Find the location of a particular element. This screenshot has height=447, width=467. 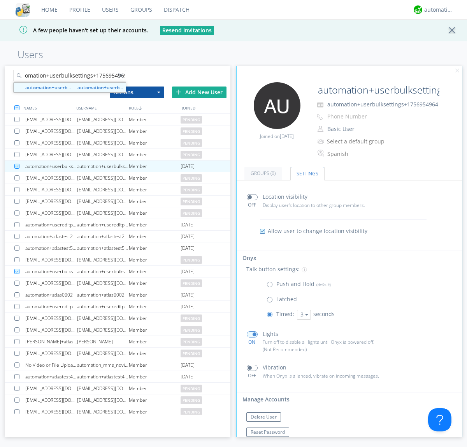

span: automation+userbulksettings+1756954964 is located at coordinates (383, 104).